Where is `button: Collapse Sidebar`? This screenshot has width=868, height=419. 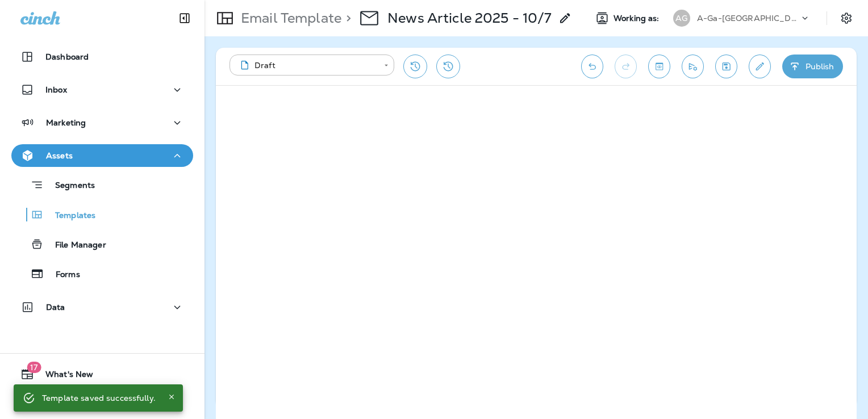
button: Collapse Sidebar is located at coordinates (184, 18).